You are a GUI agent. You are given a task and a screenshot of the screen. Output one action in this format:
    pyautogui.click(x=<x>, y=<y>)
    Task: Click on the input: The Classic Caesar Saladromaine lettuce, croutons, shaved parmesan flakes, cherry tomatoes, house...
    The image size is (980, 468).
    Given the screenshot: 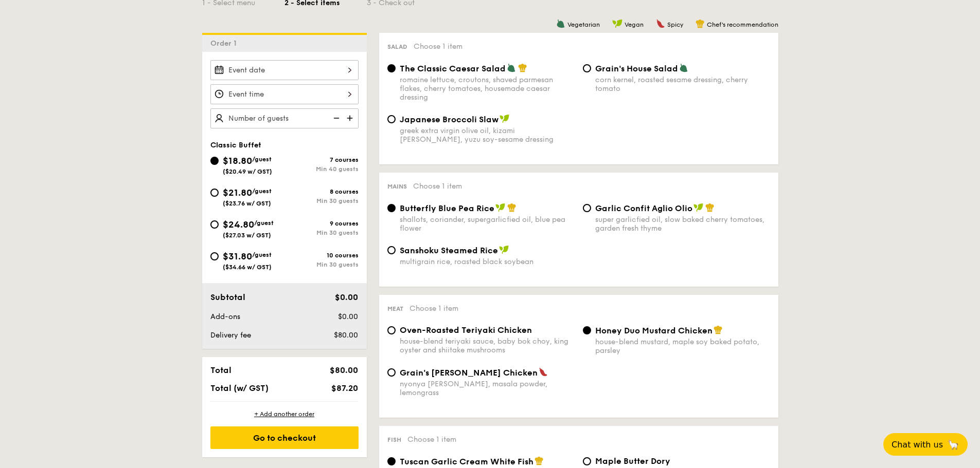 What is the action you would take?
    pyautogui.click(x=391, y=68)
    